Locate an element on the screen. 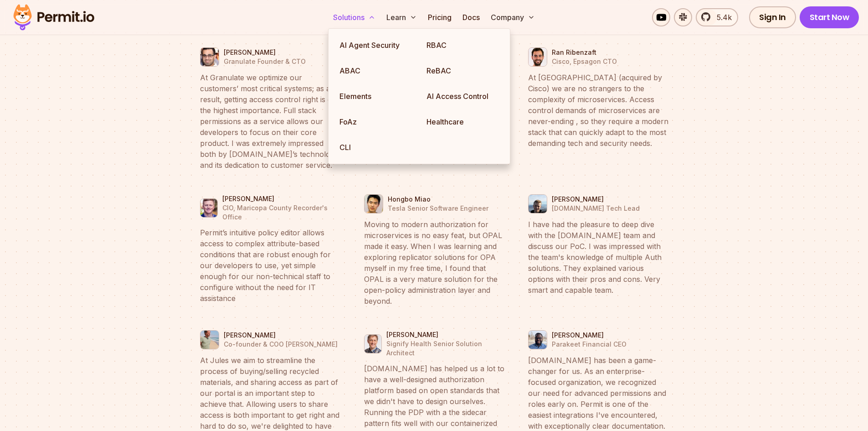 The height and width of the screenshot is (431, 868). a: AI Agent Security is located at coordinates (375, 45).